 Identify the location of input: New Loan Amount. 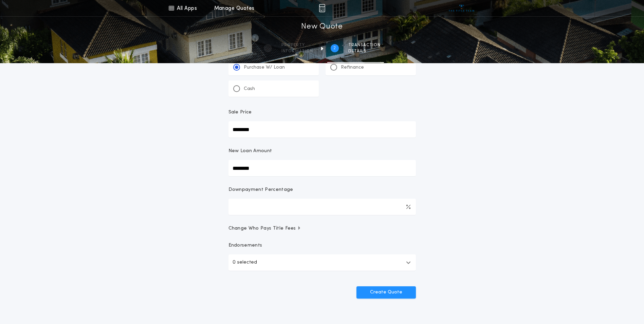
(322, 168).